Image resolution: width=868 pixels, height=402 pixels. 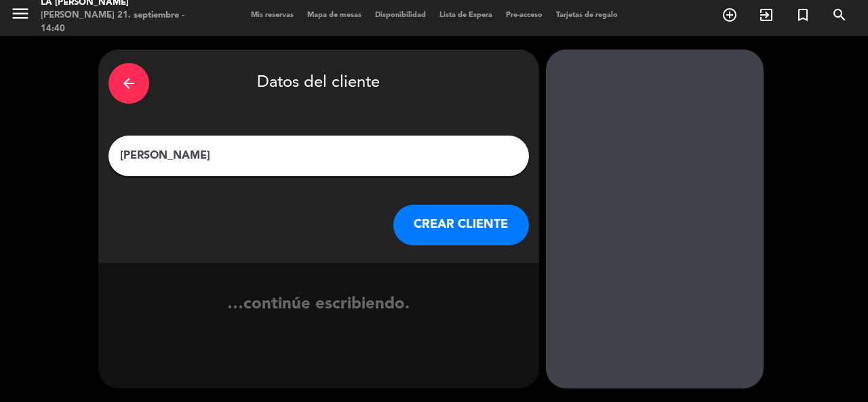 I want to click on i: turned_in_not, so click(x=803, y=15).